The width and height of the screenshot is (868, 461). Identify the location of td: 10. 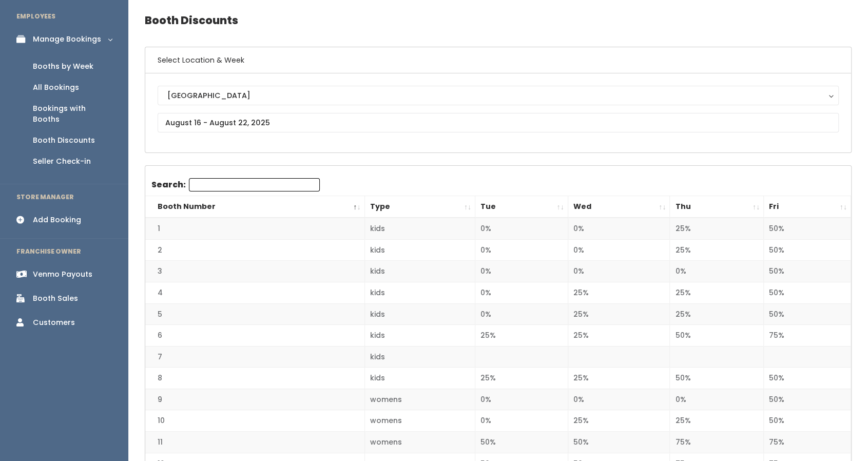
(255, 421).